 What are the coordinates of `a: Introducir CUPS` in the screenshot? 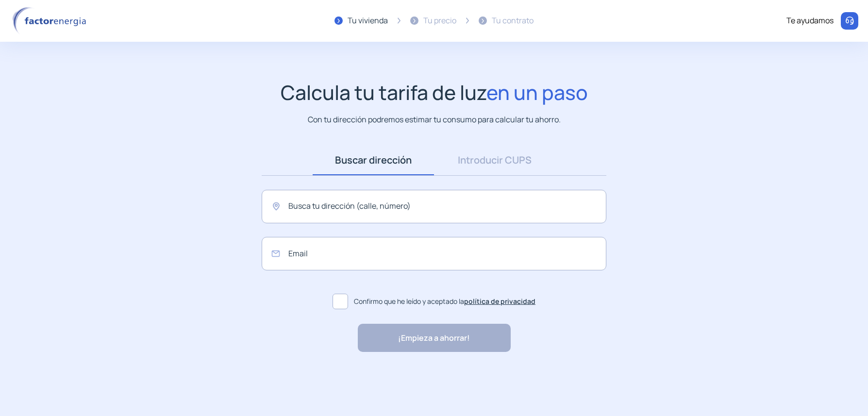 It's located at (494, 160).